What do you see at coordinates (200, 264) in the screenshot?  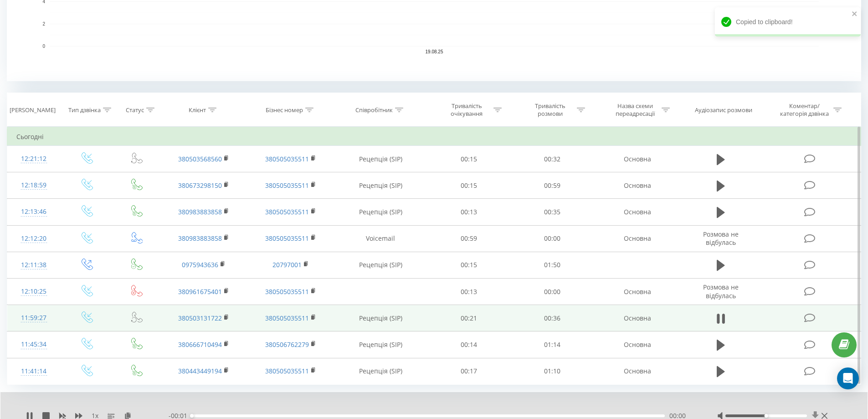 I see `a: 0975943636` at bounding box center [200, 264].